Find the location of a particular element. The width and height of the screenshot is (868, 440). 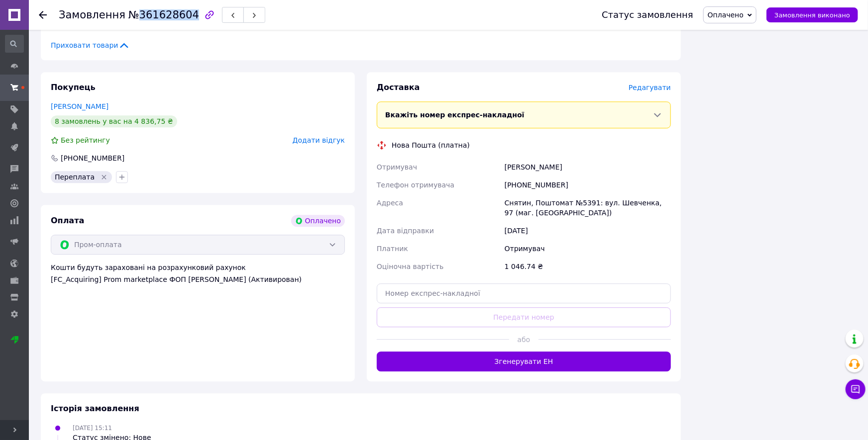

span: Замовлення виконано is located at coordinates (812, 15).